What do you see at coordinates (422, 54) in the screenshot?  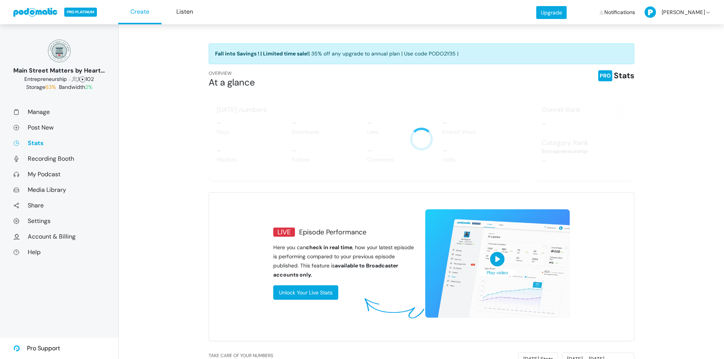 I see `a: Fall into Savings ! | Limited time sale!| 35% off any upgrade to annual plan | Use code PODO2Y35 |` at bounding box center [422, 54].